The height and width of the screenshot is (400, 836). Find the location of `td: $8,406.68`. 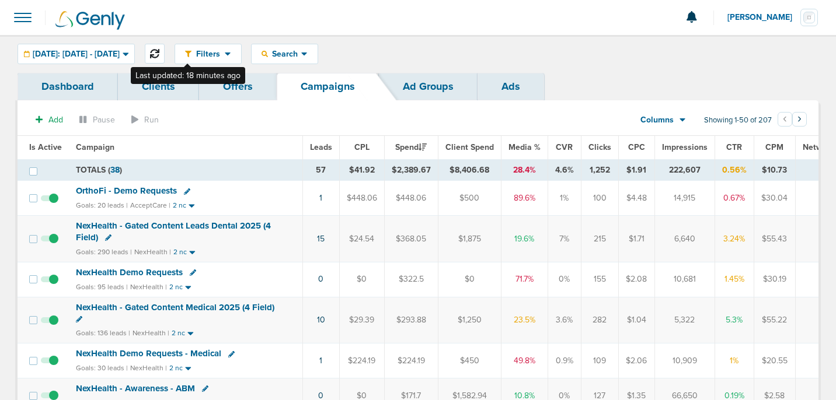

td: $8,406.68 is located at coordinates (469, 170).